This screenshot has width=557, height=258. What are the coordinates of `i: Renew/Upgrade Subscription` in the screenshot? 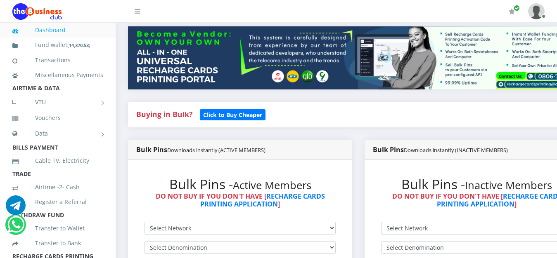 It's located at (512, 12).